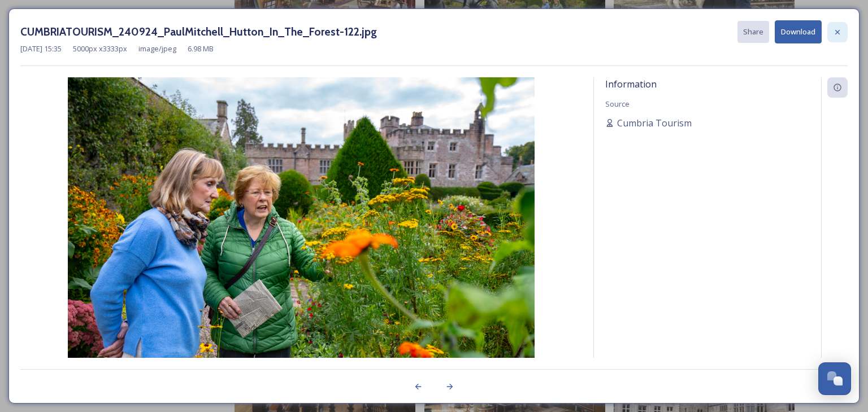  What do you see at coordinates (199, 32) in the screenshot?
I see `h3: CUMBRIATOURISM_240924_PaulMitchell_Hutton_In_The_Forest-122.jpg` at bounding box center [199, 32].